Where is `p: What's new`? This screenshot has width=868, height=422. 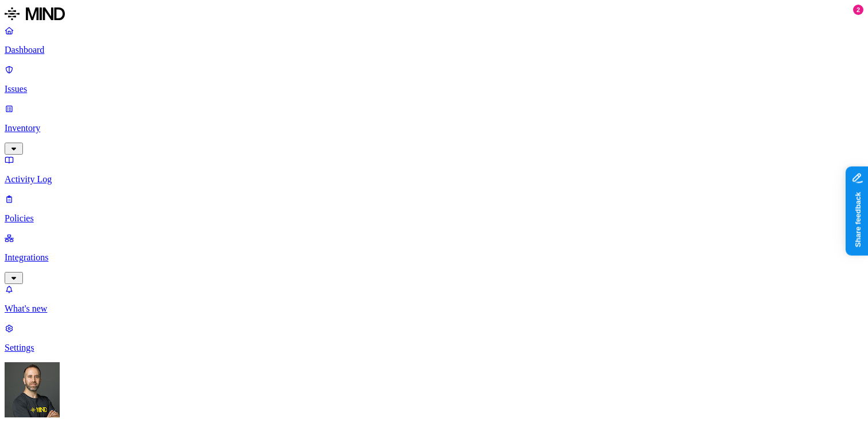 p: What's new is located at coordinates (434, 309).